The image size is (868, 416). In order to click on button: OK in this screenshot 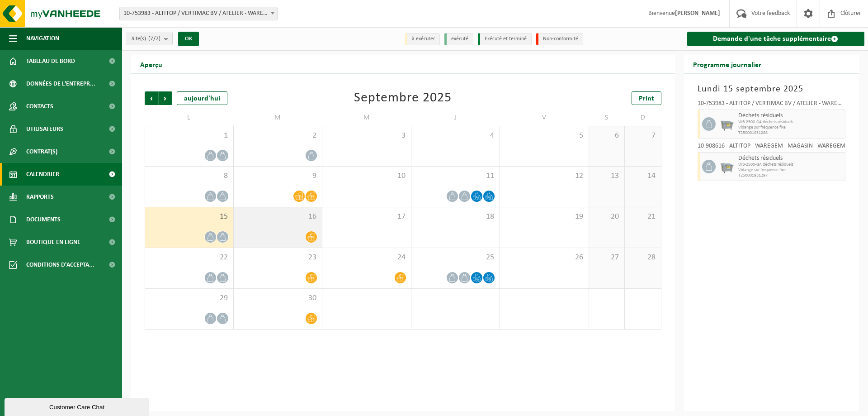, I will do `click(189, 39)`.